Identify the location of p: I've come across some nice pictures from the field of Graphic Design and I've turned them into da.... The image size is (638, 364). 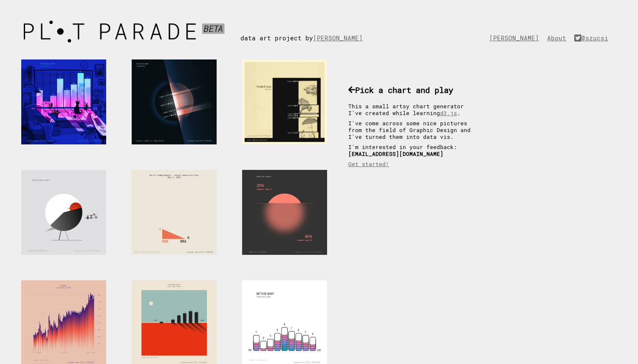
(414, 130).